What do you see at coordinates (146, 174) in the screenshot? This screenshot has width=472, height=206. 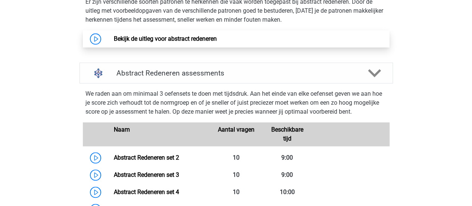 I see `a: Abstract Redeneren set 3` at bounding box center [146, 174].